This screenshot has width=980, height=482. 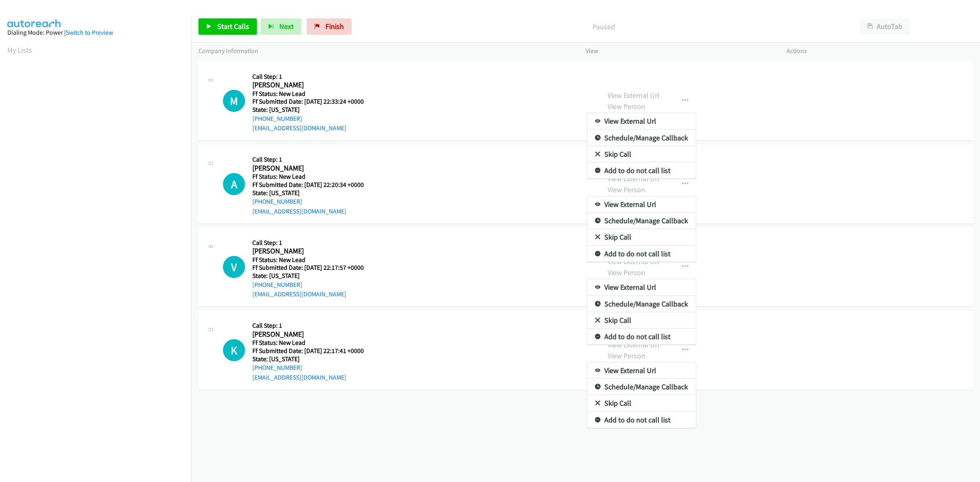 I want to click on a: My Lists, so click(x=20, y=50).